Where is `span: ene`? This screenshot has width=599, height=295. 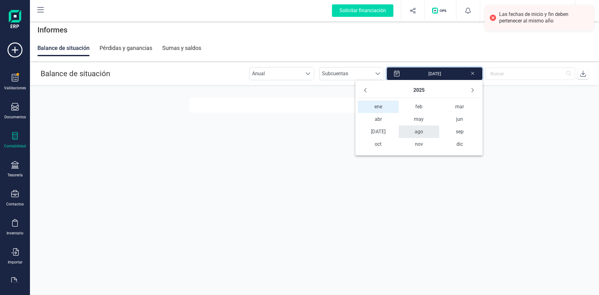 span: ene is located at coordinates (378, 107).